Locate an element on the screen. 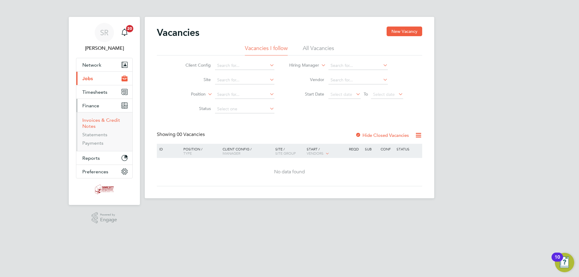  div: No data found is located at coordinates (290, 172).